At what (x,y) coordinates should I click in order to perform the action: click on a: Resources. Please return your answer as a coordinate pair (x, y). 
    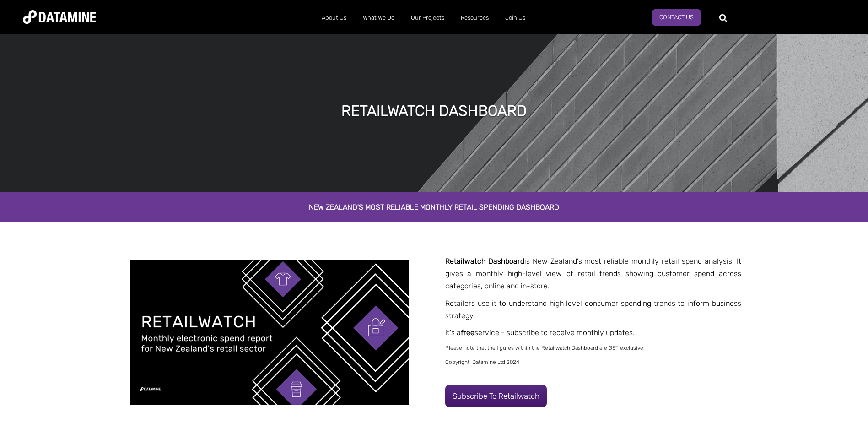
    Looking at the image, I should click on (475, 18).